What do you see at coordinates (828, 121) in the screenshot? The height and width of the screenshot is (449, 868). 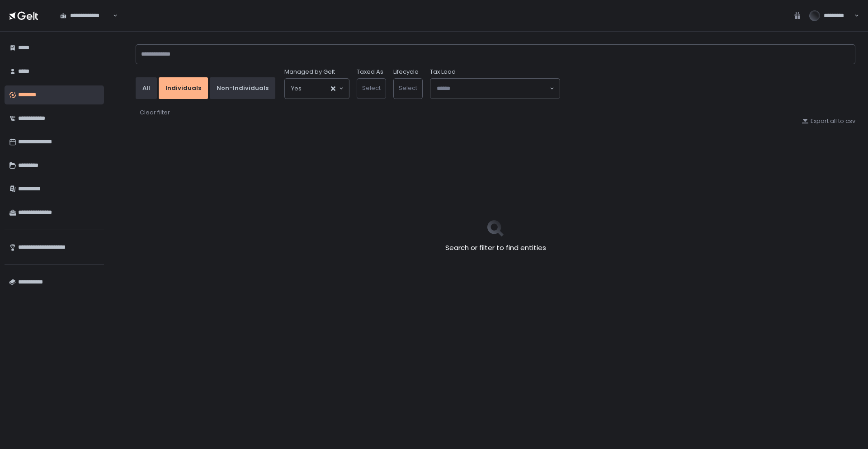 I see `button: Export all to csv` at bounding box center [828, 121].